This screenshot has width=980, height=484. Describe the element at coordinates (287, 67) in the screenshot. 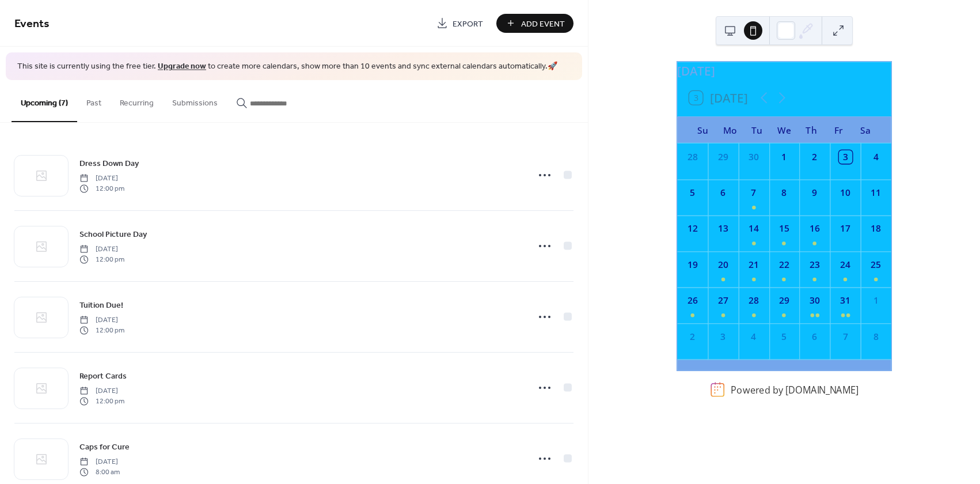

I see `span: This site is currently using the free tier. to create more calendars, show more than 10 events an...` at that location.